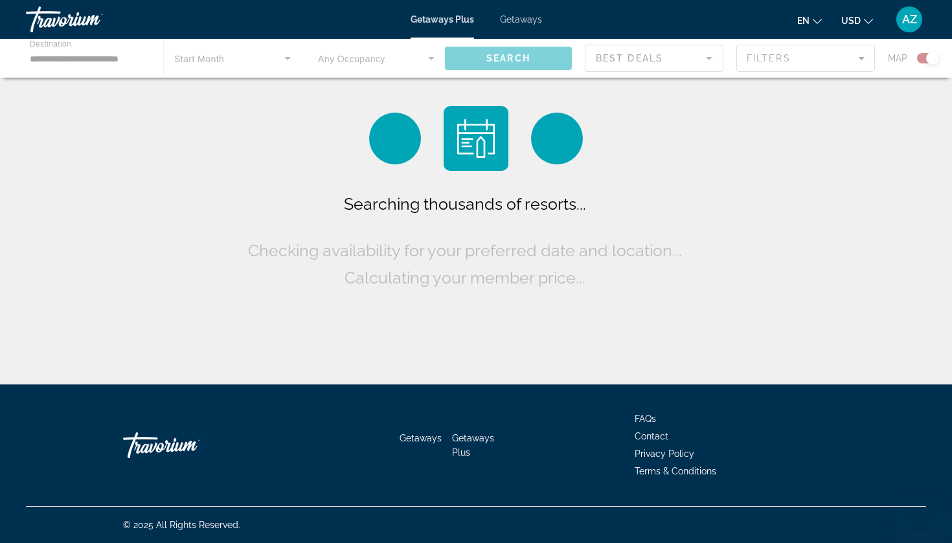 This screenshot has width=952, height=543. I want to click on button: Change language, so click(810, 20).